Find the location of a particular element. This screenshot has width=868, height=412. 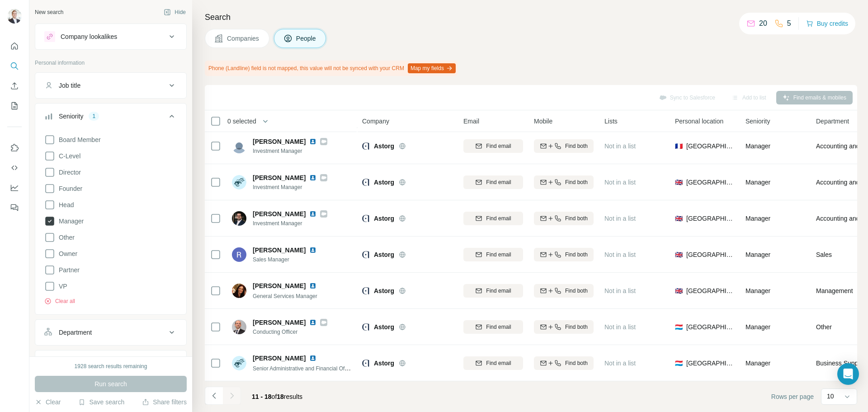

button: Company lookalikes is located at coordinates (111, 37).